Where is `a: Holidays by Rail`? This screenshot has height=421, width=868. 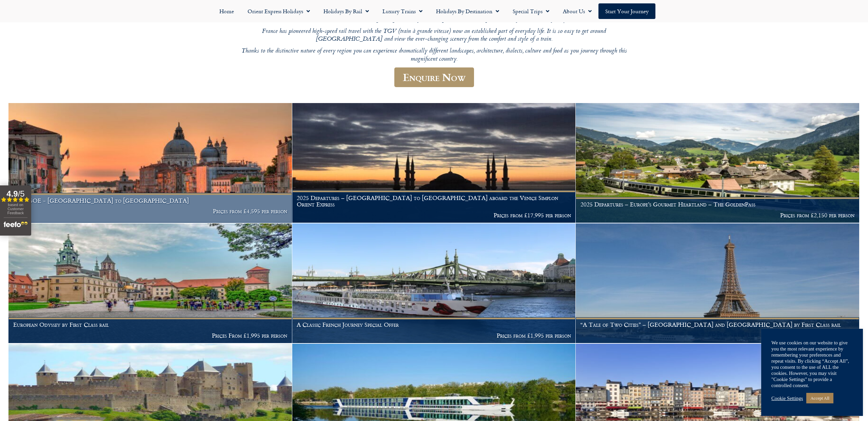 a: Holidays by Rail is located at coordinates (347, 11).